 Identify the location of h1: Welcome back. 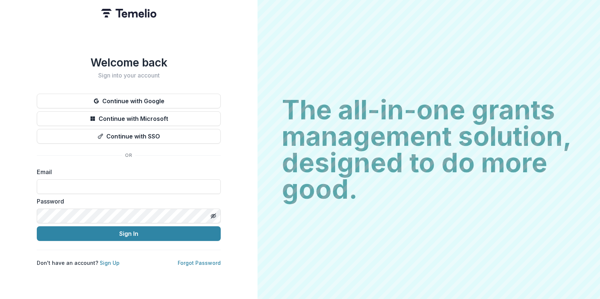
(129, 63).